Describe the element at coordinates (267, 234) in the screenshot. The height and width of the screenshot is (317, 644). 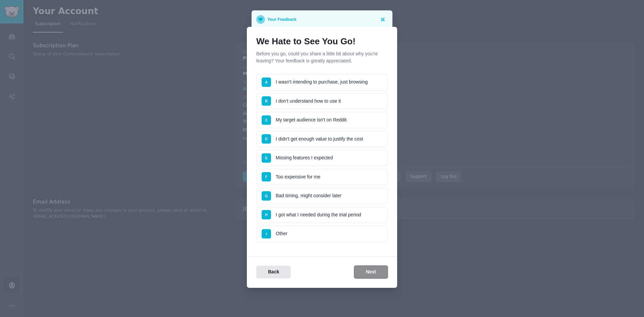
I see `span: I` at that location.